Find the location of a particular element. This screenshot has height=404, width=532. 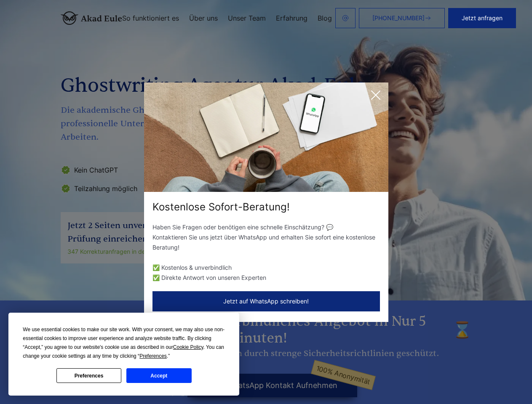

div: Kostenlose Sofort-Beratung! is located at coordinates (266, 207).